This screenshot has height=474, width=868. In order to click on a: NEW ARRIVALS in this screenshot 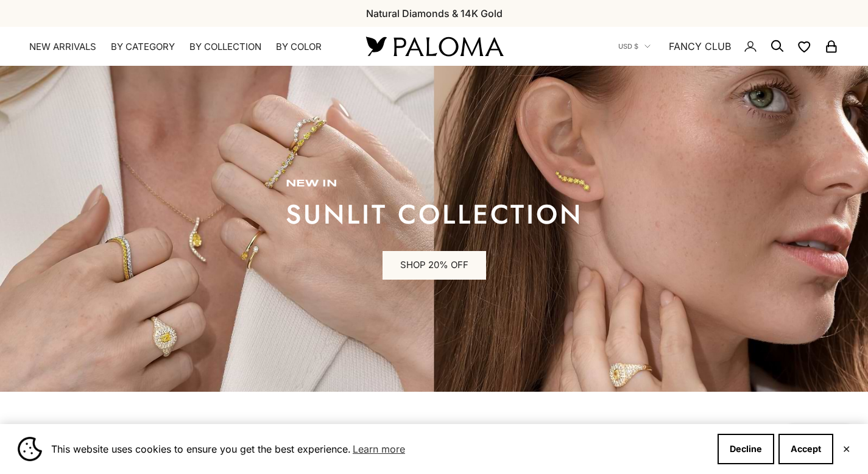, I will do `click(62, 47)`.